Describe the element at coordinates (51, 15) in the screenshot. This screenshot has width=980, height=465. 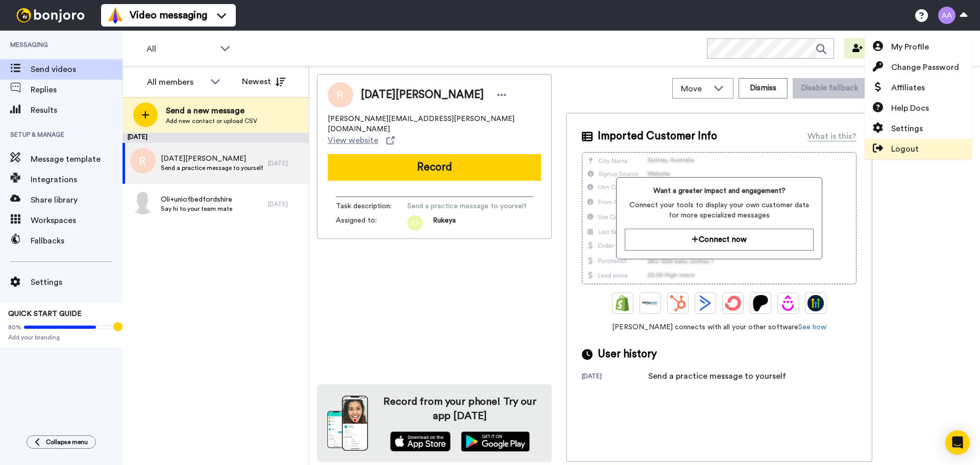
I see `img: bj-logo-header-white.svg` at that location.